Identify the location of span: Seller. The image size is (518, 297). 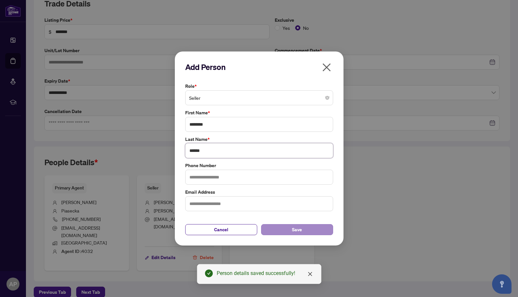
(259, 98).